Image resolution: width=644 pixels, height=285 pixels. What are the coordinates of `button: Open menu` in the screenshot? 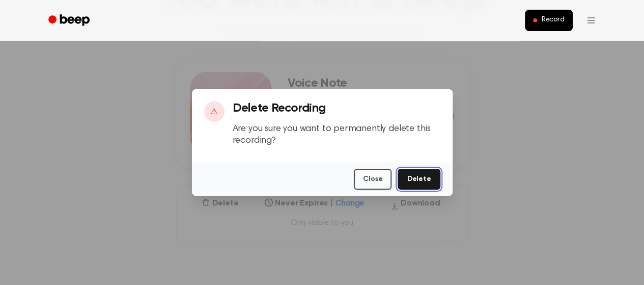 It's located at (591, 20).